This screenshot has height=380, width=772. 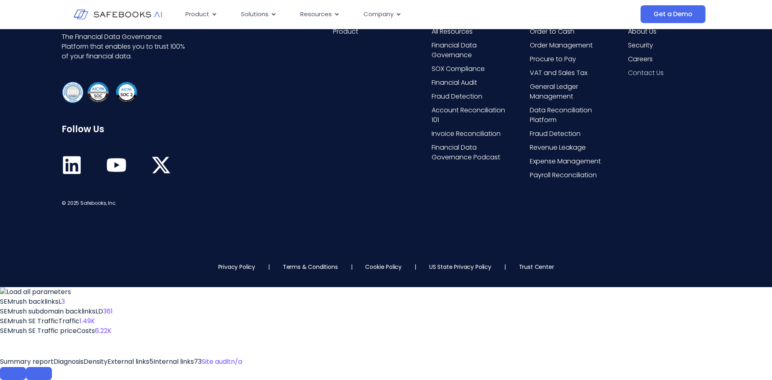 What do you see at coordinates (553, 59) in the screenshot?
I see `span: Procure to Pay` at bounding box center [553, 59].